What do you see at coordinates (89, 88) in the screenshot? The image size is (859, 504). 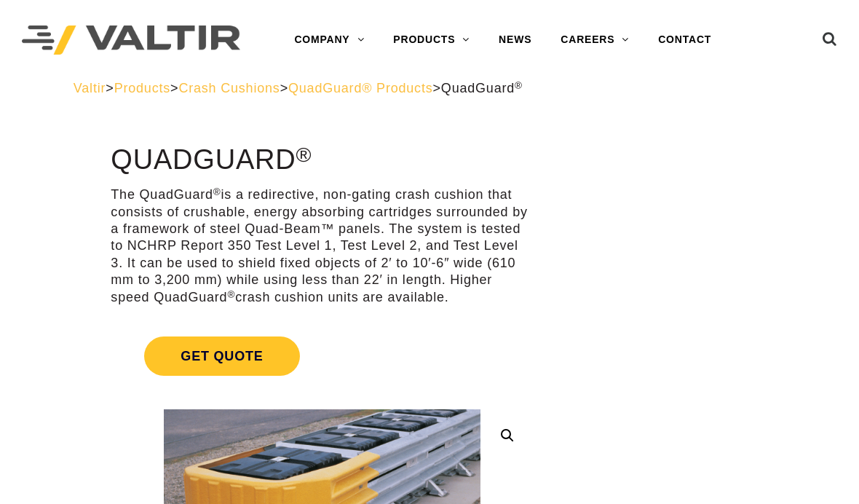 I see `span: Valtir` at bounding box center [89, 88].